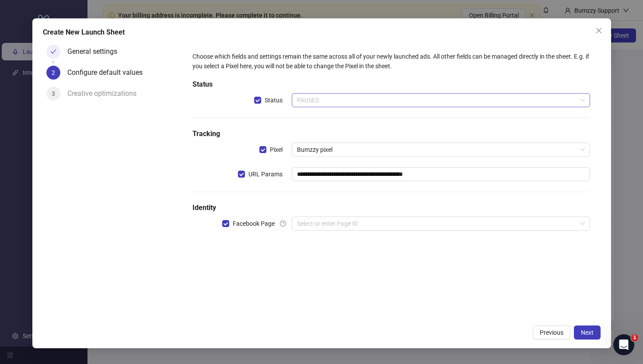 This screenshot has height=364, width=643. Describe the element at coordinates (599, 31) in the screenshot. I see `span: close` at that location.